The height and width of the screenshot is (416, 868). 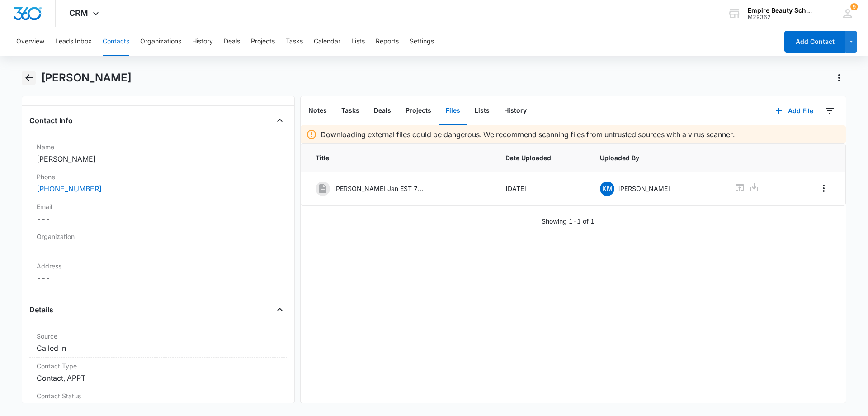 What do you see at coordinates (116, 42) in the screenshot?
I see `button: Contacts` at bounding box center [116, 42].